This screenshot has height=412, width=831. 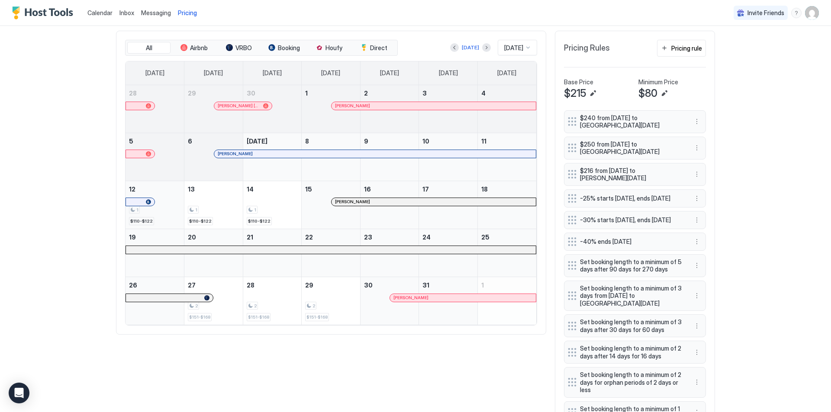 I want to click on div: tab-group, so click(x=261, y=48).